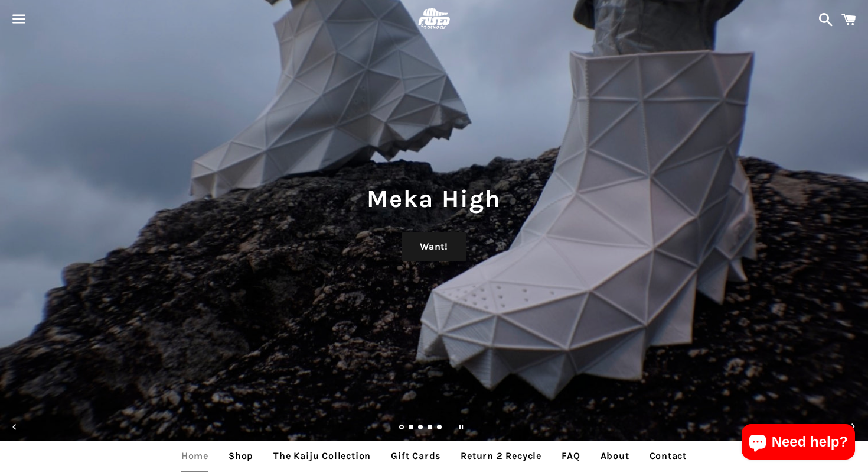  I want to click on a: Load slide 4, so click(430, 428).